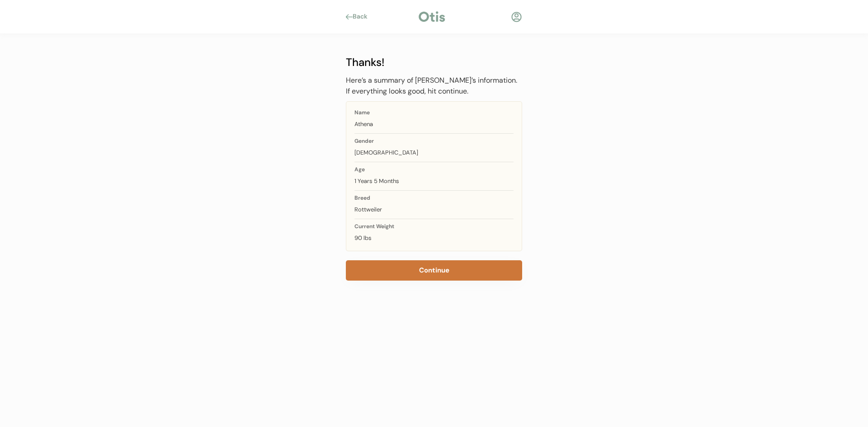 The height and width of the screenshot is (427, 868). What do you see at coordinates (362, 17) in the screenshot?
I see `div: Back` at bounding box center [362, 17].